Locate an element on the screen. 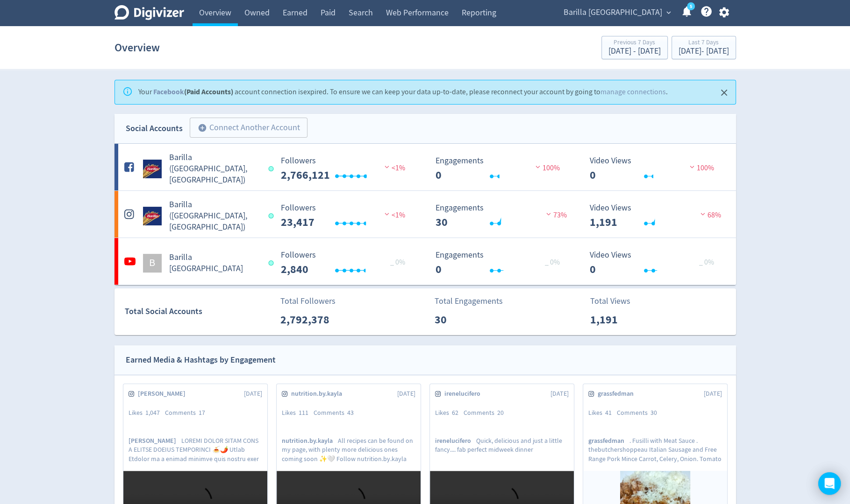 The image size is (850, 504). a: Facebook is located at coordinates (169, 92).